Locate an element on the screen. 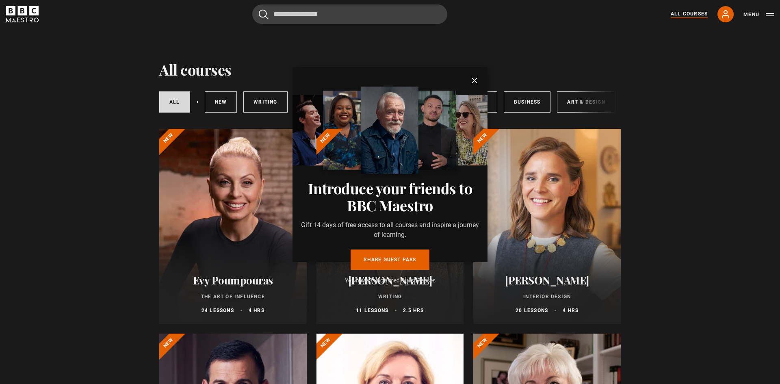 The height and width of the screenshot is (384, 780). p: 2.5 hrs is located at coordinates (413, 310).